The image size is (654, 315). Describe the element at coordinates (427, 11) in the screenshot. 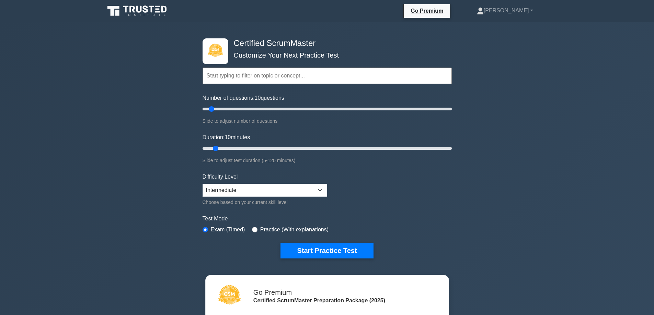

I see `a: Go Premium` at that location.